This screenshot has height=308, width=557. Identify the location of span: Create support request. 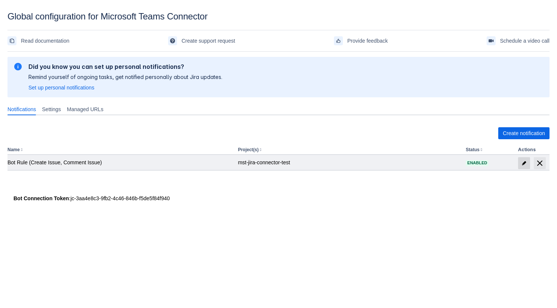
(208, 41).